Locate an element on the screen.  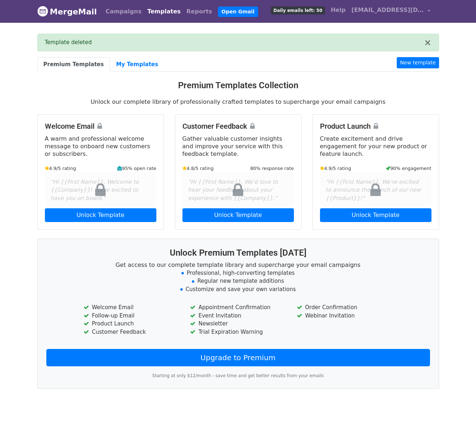
small: 90% engagement is located at coordinates (408, 168).